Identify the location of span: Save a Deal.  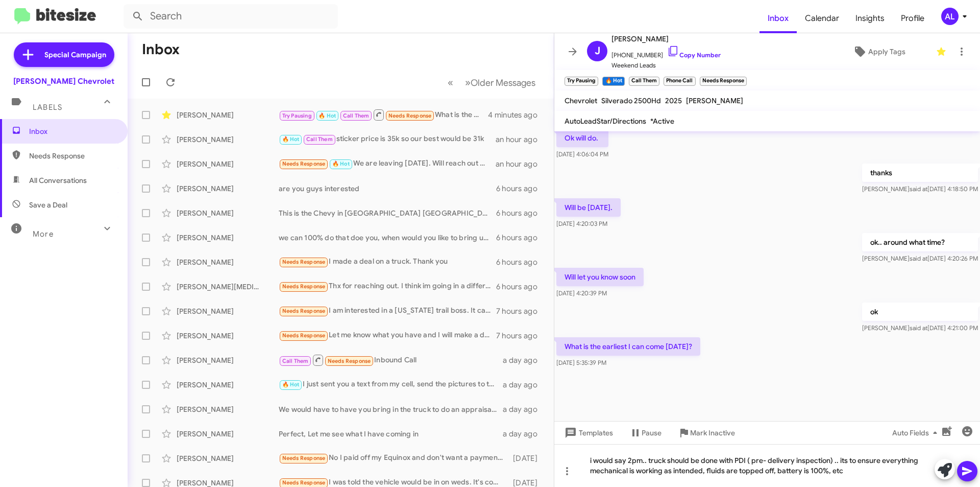
(48, 205).